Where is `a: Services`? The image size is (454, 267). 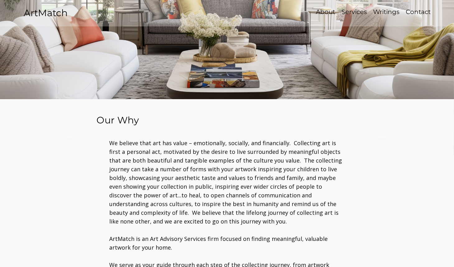
a: Services is located at coordinates (354, 12).